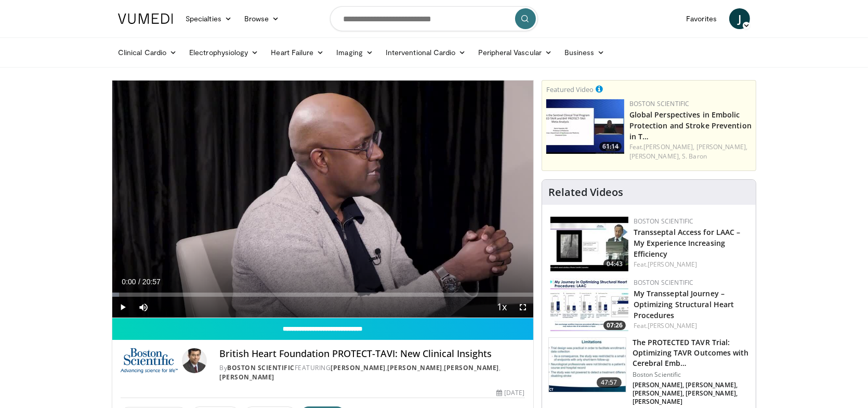 The height and width of the screenshot is (408, 868). I want to click on button: Play, so click(123, 307).